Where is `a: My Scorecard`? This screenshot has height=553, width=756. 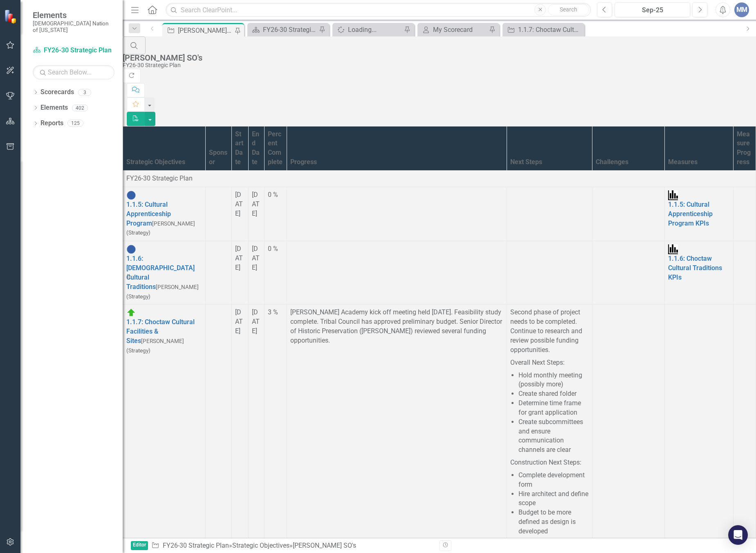
a: My Scorecard is located at coordinates (453, 29).